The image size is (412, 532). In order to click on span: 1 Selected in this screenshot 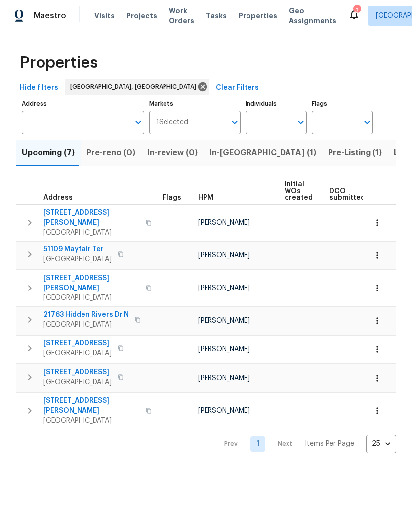, I will do `click(172, 122)`.